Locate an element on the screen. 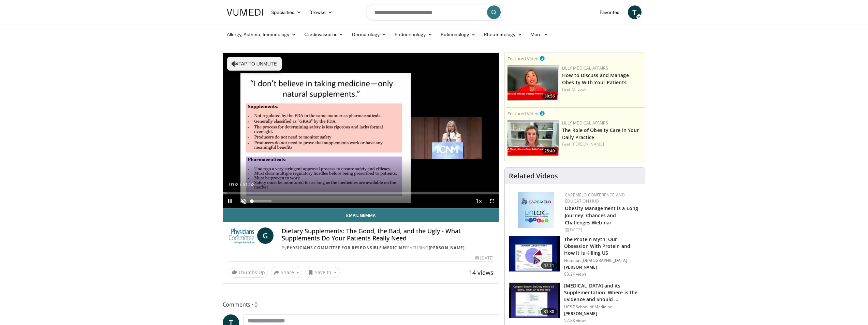  a: Browse is located at coordinates (321, 12).